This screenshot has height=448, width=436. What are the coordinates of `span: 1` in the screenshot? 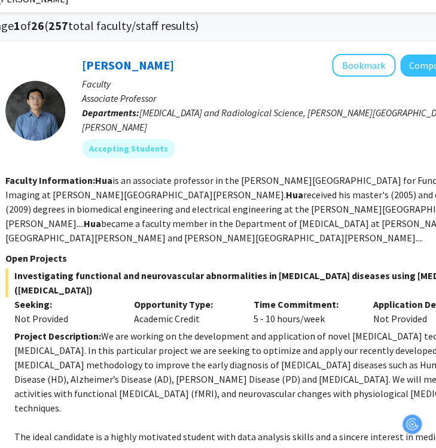 It's located at (17, 25).